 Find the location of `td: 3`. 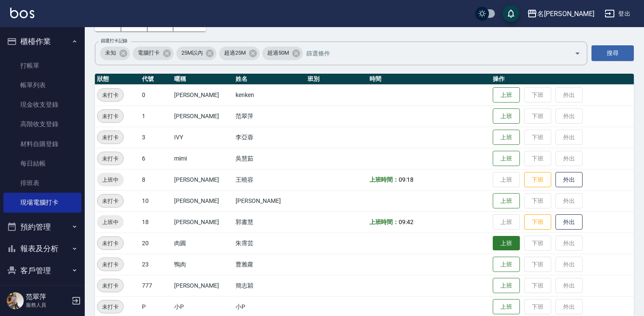

td: 3 is located at coordinates (156, 137).